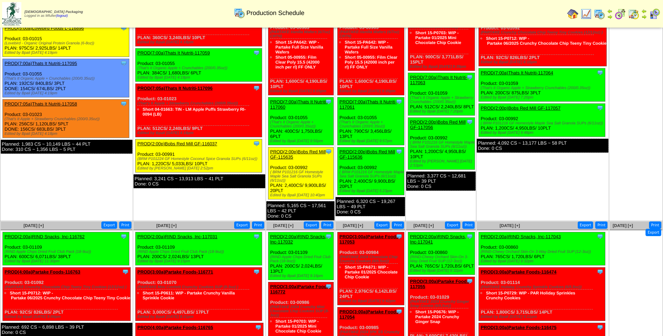 The width and height of the screenshot is (663, 336). What do you see at coordinates (517, 73) in the screenshot?
I see `a: PROD(7:00a)Thats It Nutriti-117064` at bounding box center [517, 73].